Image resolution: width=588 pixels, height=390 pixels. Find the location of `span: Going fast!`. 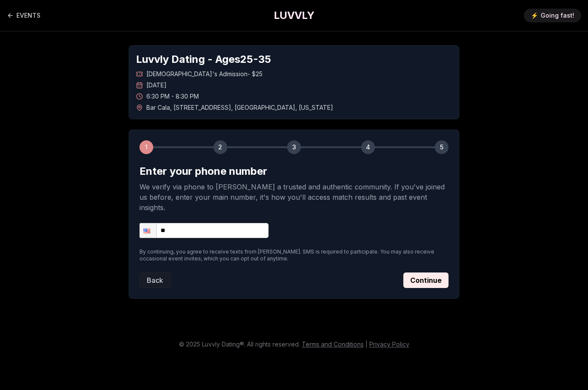

span: Going fast! is located at coordinates (557, 15).